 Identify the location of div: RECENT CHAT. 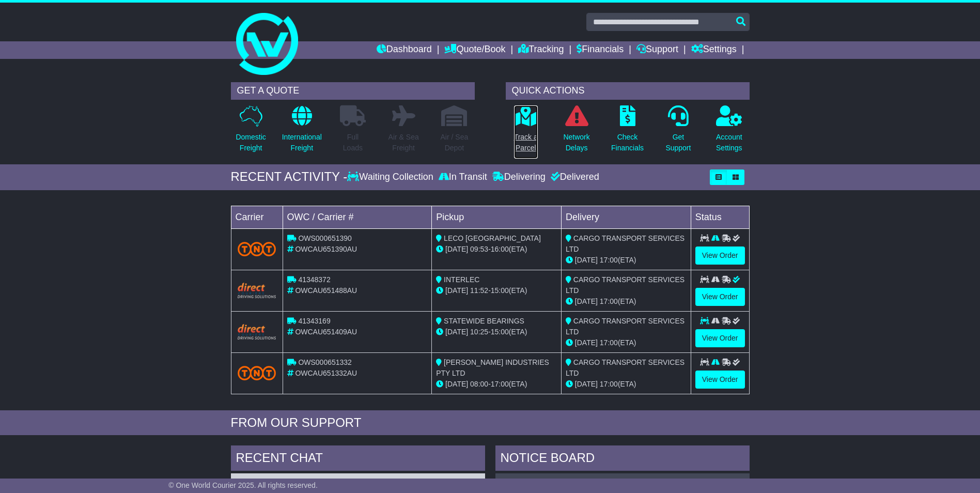
(358, 460).